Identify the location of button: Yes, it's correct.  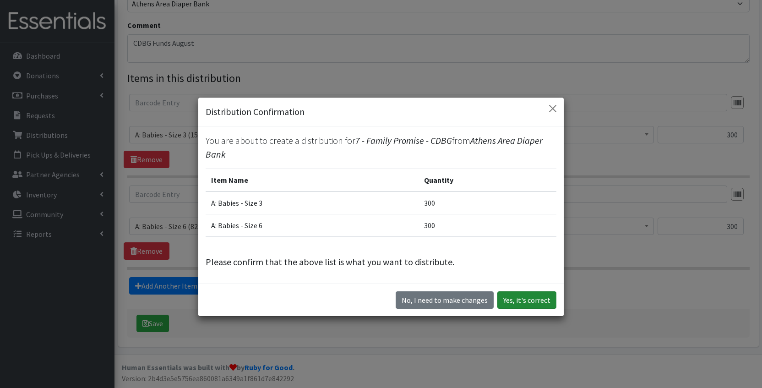
(527, 300).